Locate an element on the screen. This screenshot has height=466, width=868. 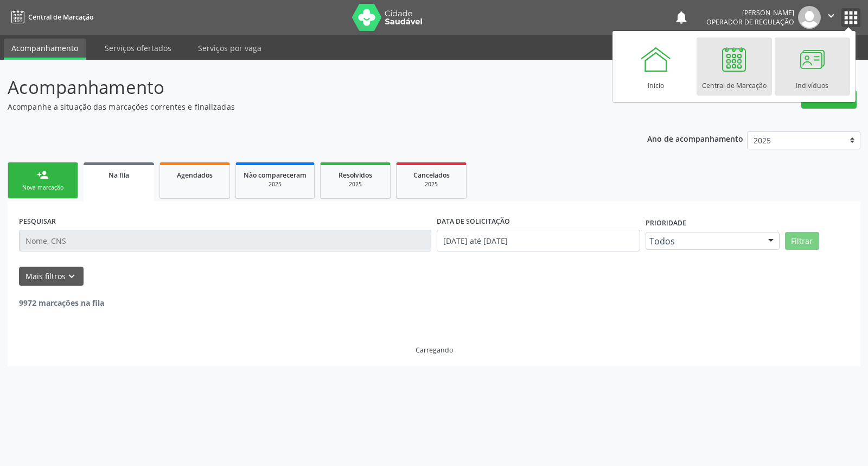
span: Todos is located at coordinates (703, 241).